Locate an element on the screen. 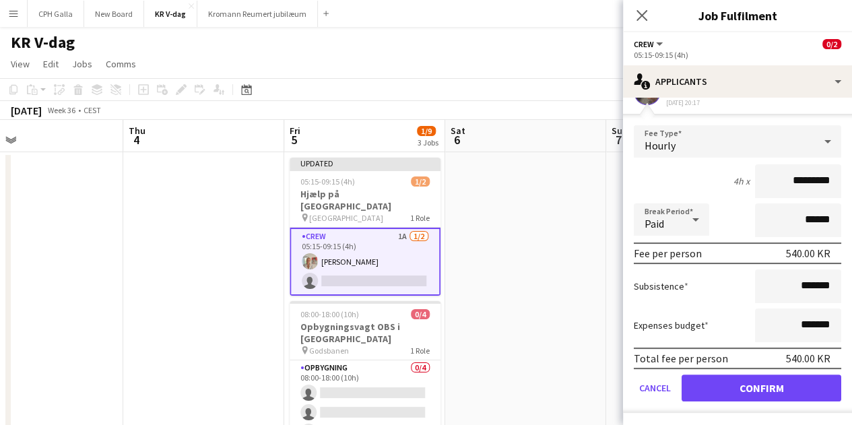  span: Fri is located at coordinates (295, 131).